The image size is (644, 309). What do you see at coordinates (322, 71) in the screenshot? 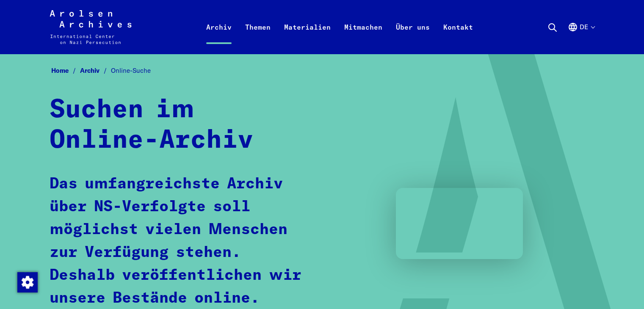
I see `nav: Fil d'Ariane` at bounding box center [322, 71].